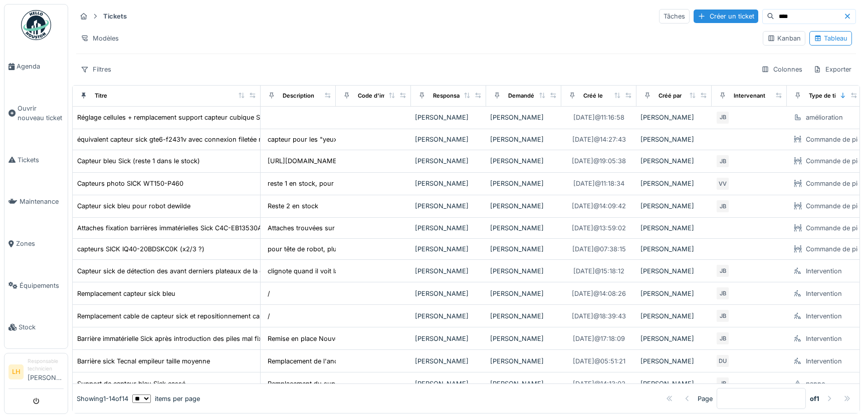 This screenshot has width=868, height=418. I want to click on div: Créé le, so click(593, 96).